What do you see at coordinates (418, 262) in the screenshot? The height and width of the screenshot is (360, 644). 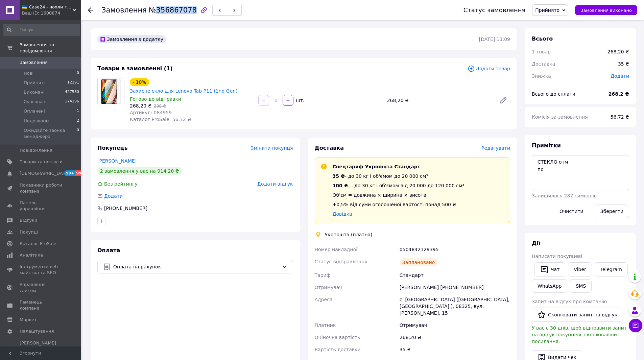 I see `div: Заплановано` at bounding box center [418, 262].